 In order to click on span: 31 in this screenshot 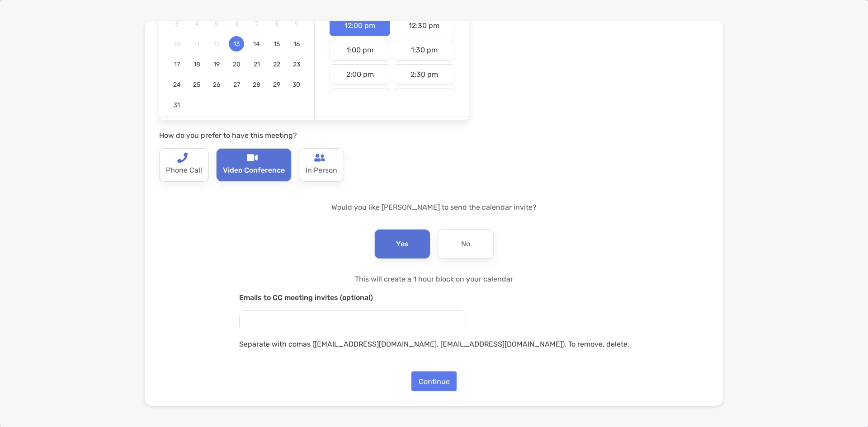, I will do `click(177, 105)`.